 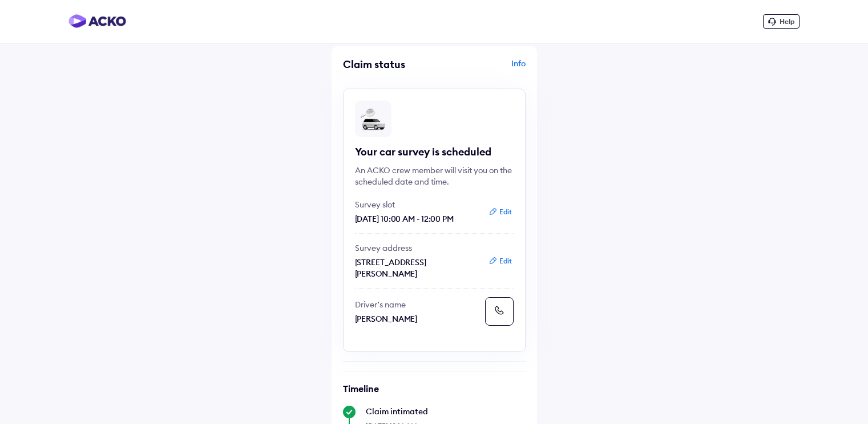 I want to click on img: horizontal-gradient.png, so click(x=97, y=21).